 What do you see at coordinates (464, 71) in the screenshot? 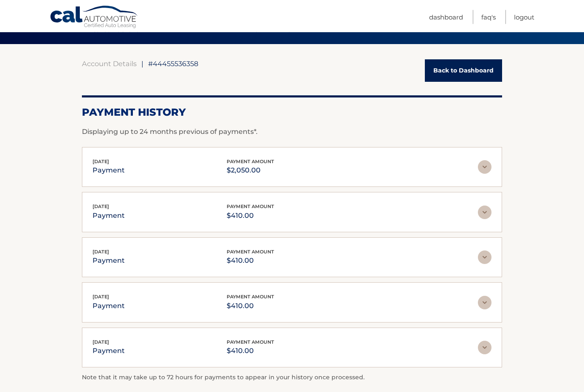
I see `a: Back to Dashboard` at bounding box center [464, 71].